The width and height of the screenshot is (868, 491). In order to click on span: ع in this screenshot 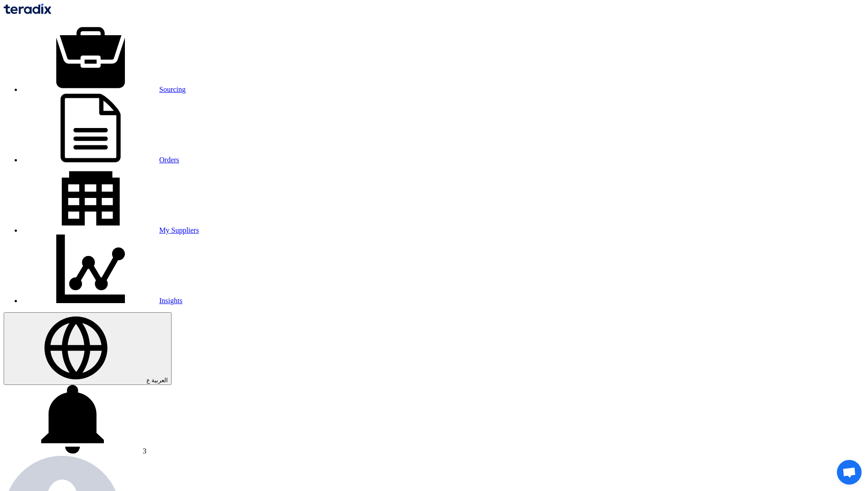, I will do `click(149, 380)`.